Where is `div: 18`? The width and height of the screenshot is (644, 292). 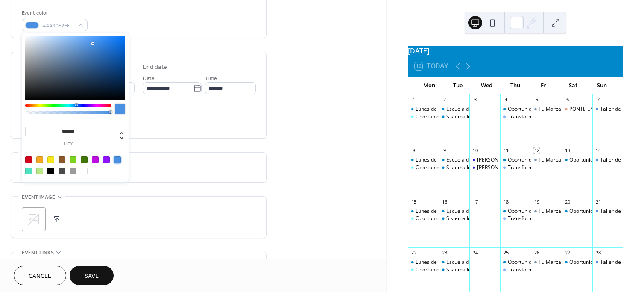
div: 18 is located at coordinates (506, 201).